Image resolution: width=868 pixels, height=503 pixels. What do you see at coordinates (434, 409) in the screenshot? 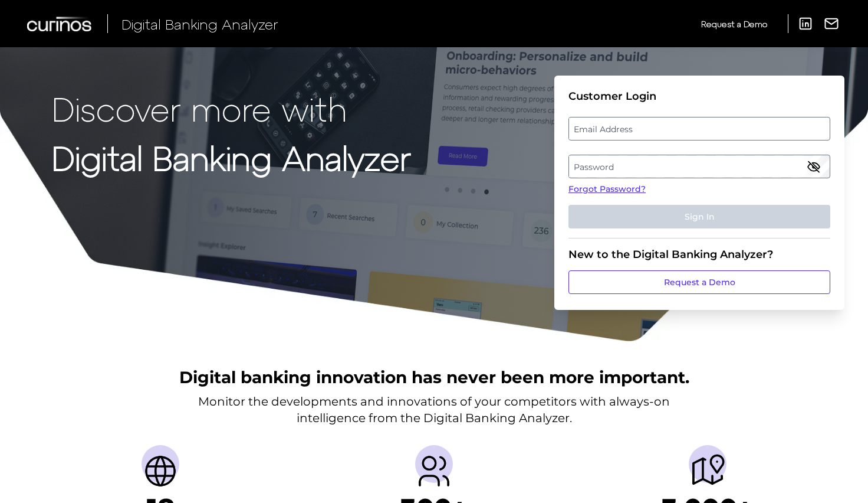
I see `p: Monitor the developments and innovations of your competitors with always-on intelligence from the...` at bounding box center [434, 409].